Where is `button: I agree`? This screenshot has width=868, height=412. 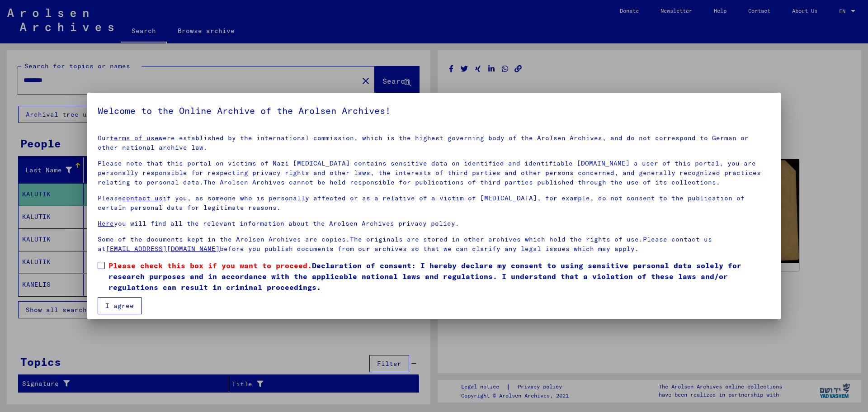
button: I agree is located at coordinates (119, 306).